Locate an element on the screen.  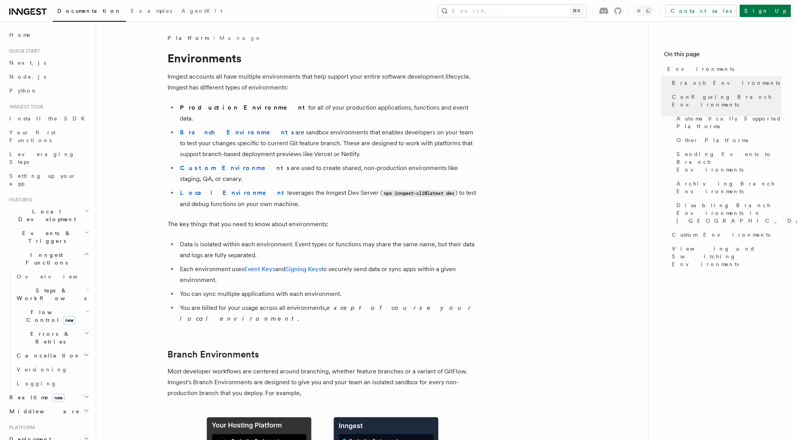
button: Steps & Workflows is located at coordinates (52, 295).